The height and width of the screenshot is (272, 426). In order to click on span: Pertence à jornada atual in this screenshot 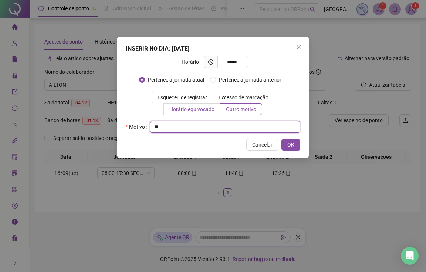, I will do `click(176, 80)`.